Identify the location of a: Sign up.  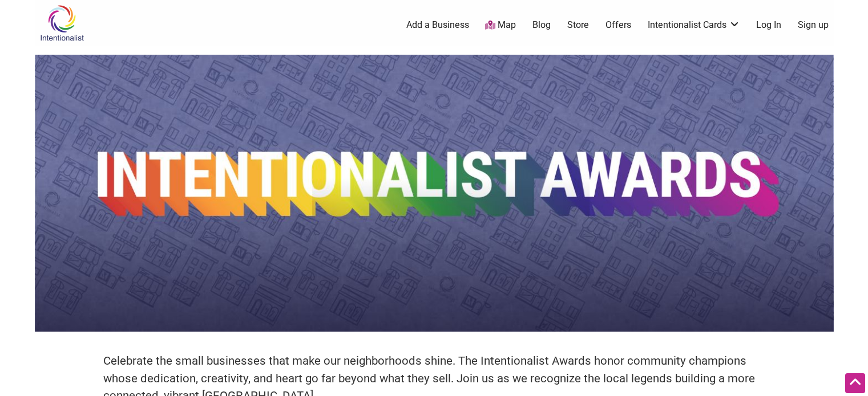
(813, 25).